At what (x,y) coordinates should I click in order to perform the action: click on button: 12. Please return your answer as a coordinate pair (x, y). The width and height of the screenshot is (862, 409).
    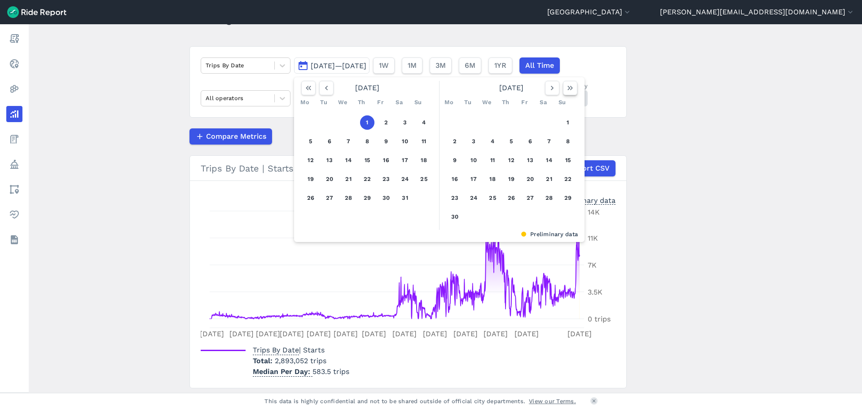
    Looking at the image, I should click on (311, 160).